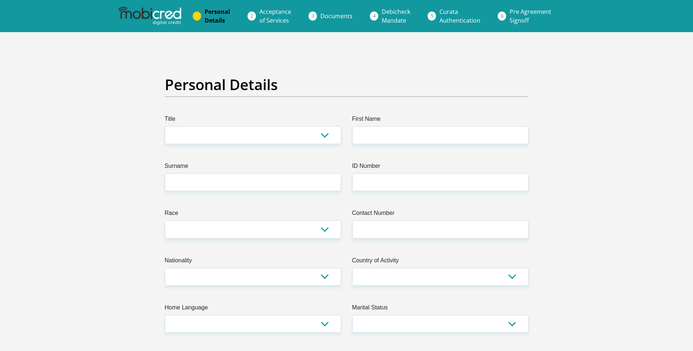 The width and height of the screenshot is (693, 351). What do you see at coordinates (336, 16) in the screenshot?
I see `a: Documents` at bounding box center [336, 16].